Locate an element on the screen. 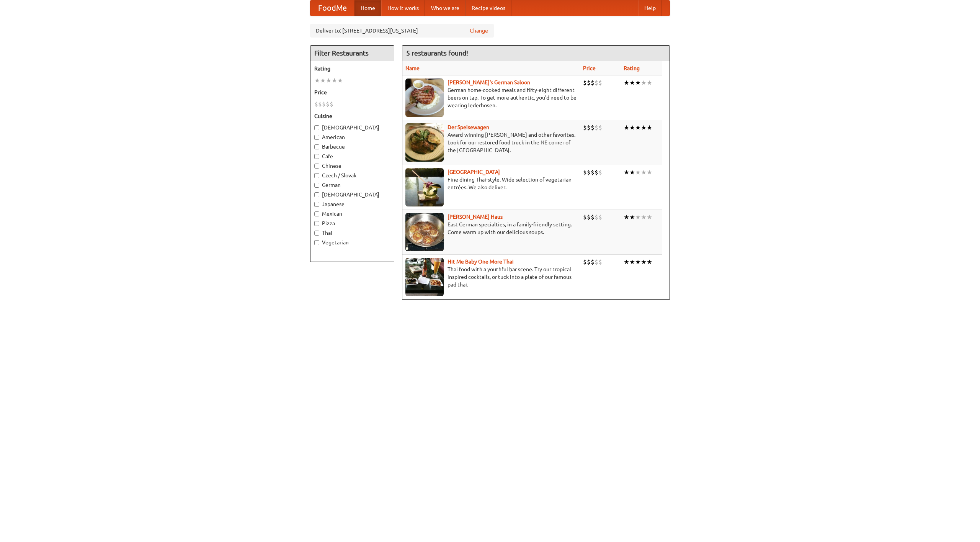  label: Chinese is located at coordinates (352, 165).